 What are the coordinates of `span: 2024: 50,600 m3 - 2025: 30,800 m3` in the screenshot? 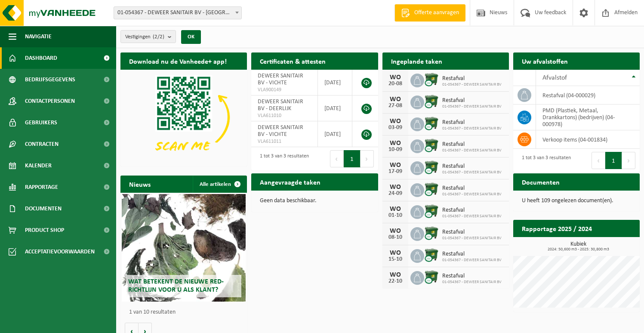 It's located at (579, 250).